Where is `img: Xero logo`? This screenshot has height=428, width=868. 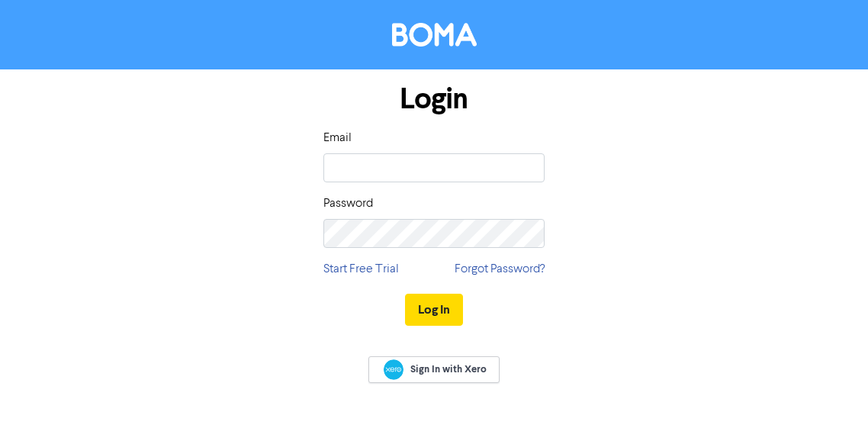
img: Xero logo is located at coordinates (393, 369).